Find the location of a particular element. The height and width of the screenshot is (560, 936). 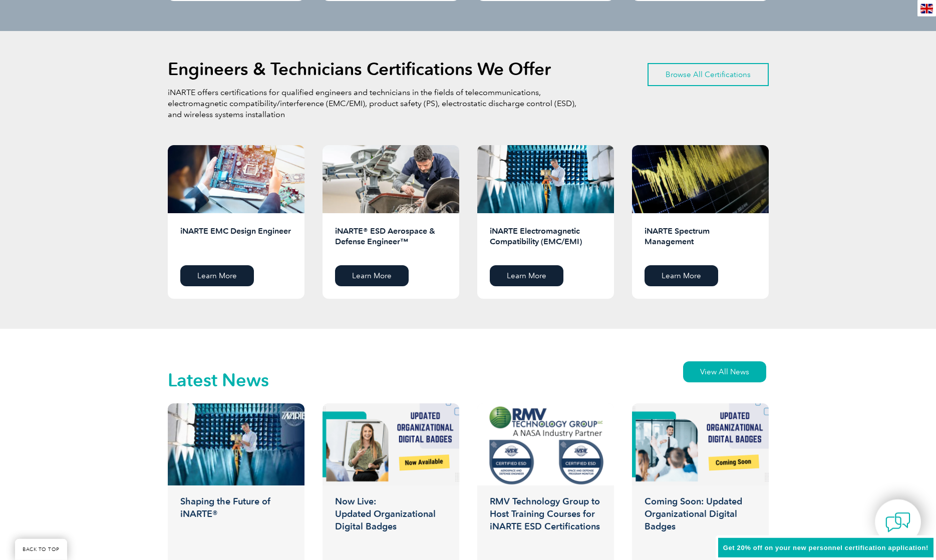

a: Browse All Certifications is located at coordinates (708, 75).